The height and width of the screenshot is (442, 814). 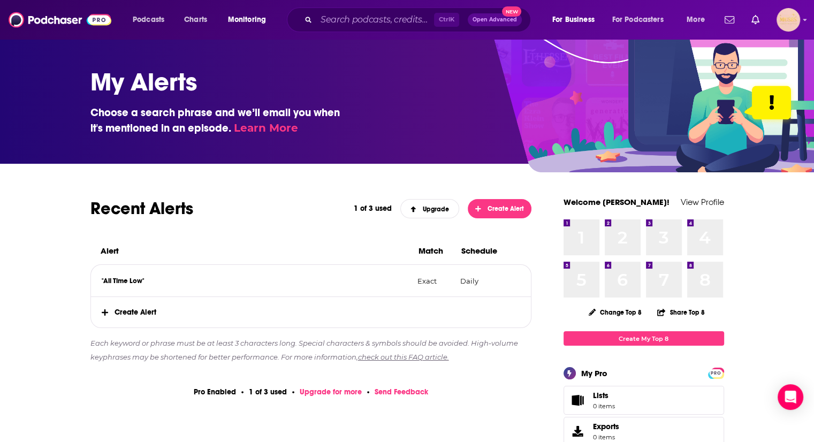 What do you see at coordinates (696, 20) in the screenshot?
I see `span: More` at bounding box center [696, 20].